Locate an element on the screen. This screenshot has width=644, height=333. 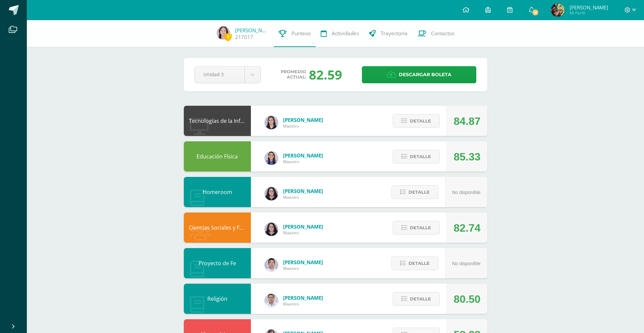
div: 80.50 is located at coordinates (467, 299).